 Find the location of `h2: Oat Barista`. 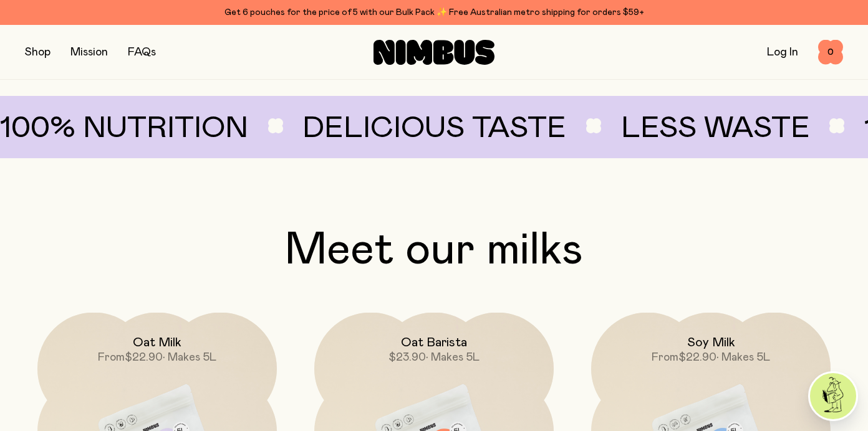

h2: Oat Barista is located at coordinates (434, 343).